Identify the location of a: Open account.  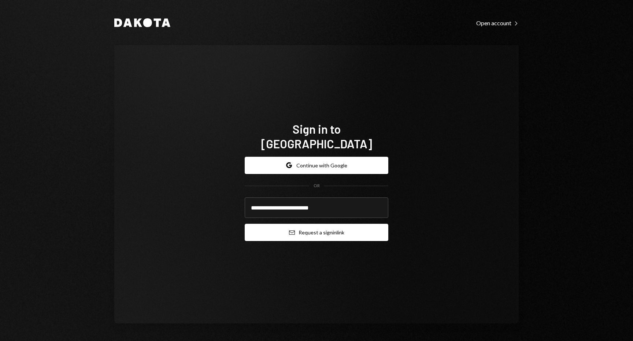
(498, 23).